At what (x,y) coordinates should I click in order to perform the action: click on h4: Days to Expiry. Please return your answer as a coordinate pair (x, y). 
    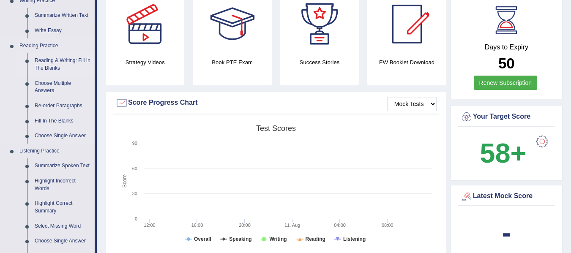
    Looking at the image, I should click on (506, 47).